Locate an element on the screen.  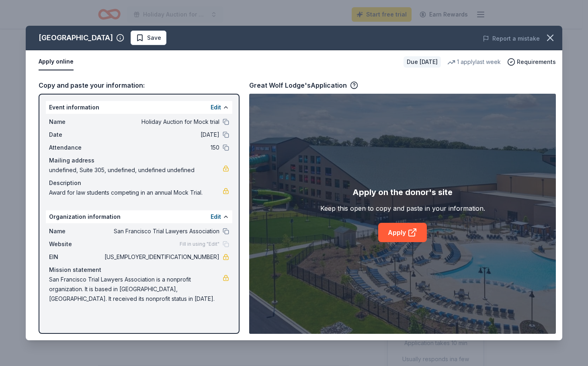
button: Requirements is located at coordinates (532, 62).